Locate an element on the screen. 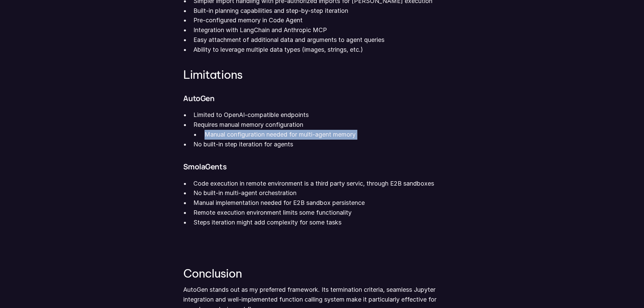 This screenshot has width=644, height=308. h3: Conclusion is located at coordinates (322, 273).